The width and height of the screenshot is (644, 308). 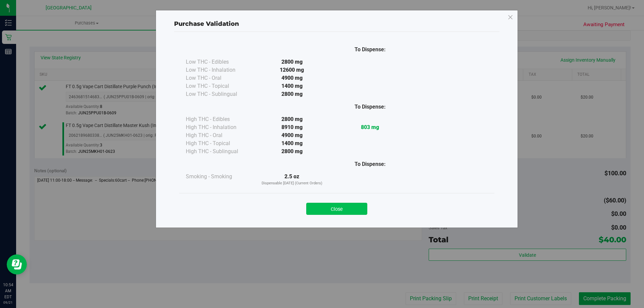 What do you see at coordinates (370, 127) in the screenshot?
I see `strong: 803 mg` at bounding box center [370, 127].